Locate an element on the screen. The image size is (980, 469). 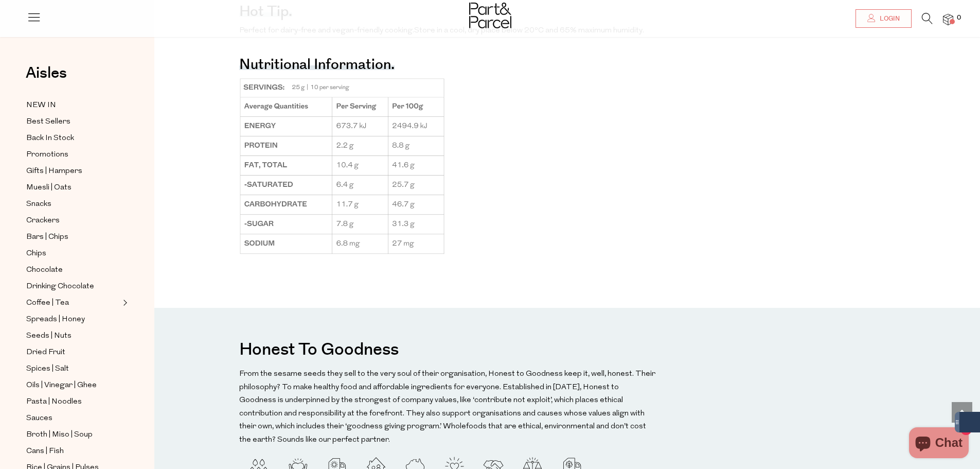
span: Cans | Fish is located at coordinates (45, 451).